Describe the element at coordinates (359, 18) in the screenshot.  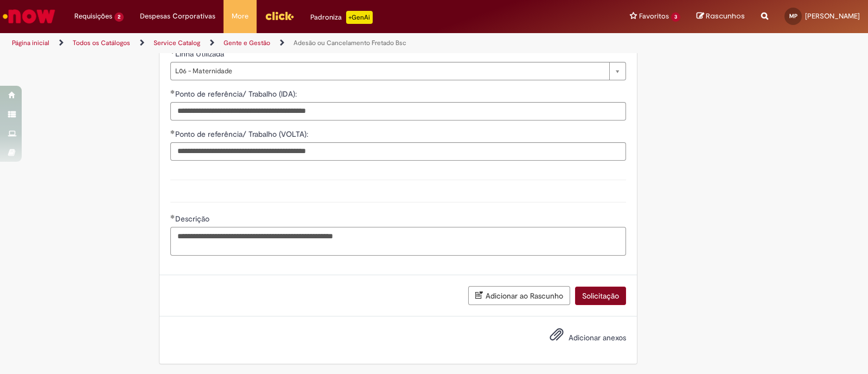
I see `p: +GenAi` at that location.